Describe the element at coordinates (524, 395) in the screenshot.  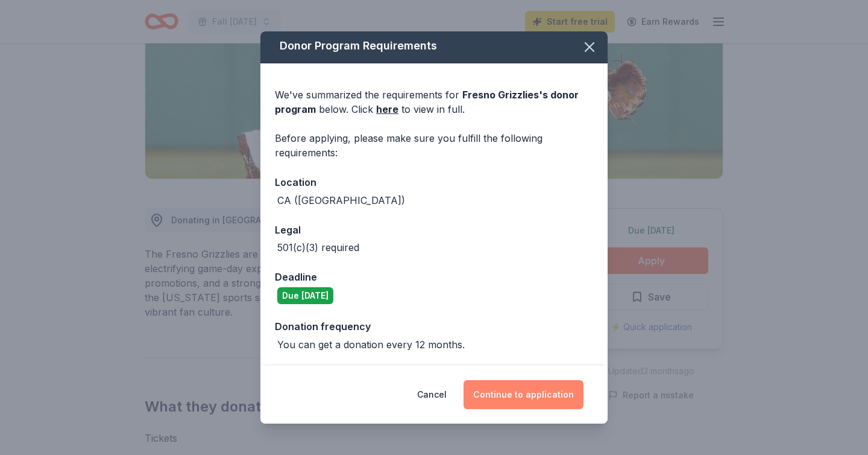
I see `button: Continue to application` at that location.